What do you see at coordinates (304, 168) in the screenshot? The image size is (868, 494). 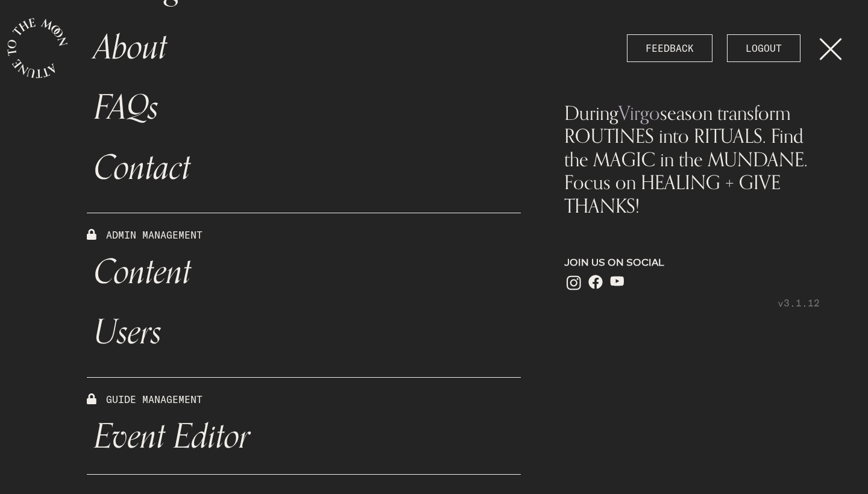 I see `a: Contact` at bounding box center [304, 168].